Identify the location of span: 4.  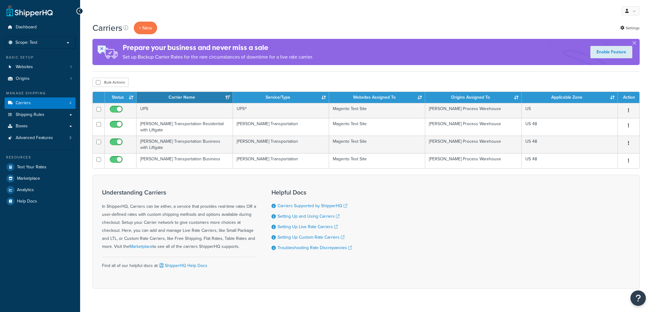
(70, 103).